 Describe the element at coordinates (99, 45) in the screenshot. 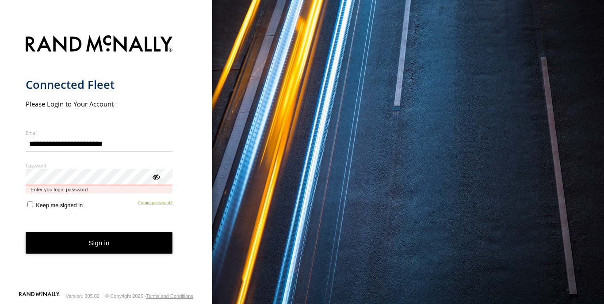

I see `img: Rand McNally` at that location.